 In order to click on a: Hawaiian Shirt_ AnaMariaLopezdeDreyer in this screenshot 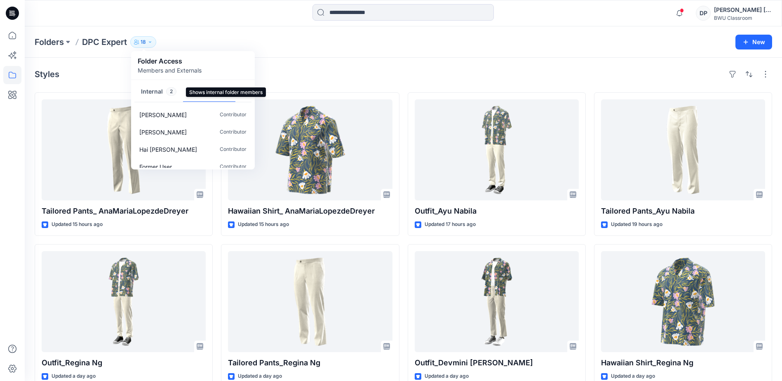, I will do `click(310, 150)`.